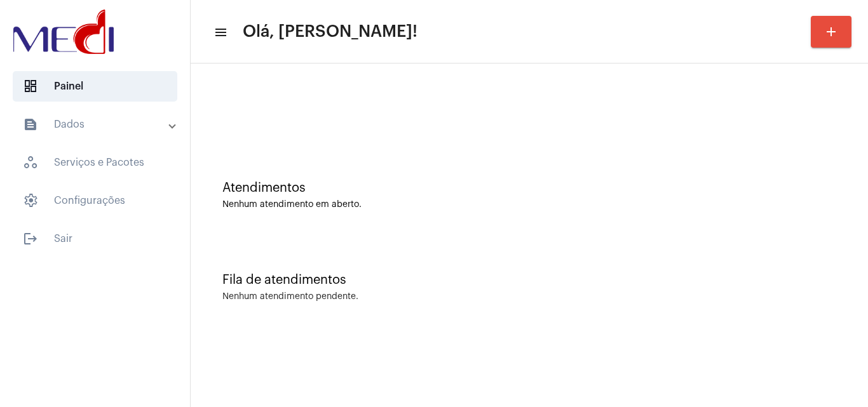 The image size is (868, 407). What do you see at coordinates (64, 31) in the screenshot?
I see `img: d3a1b5fa-500b-b90f-5a1c-719c20e9830b.png` at bounding box center [64, 31].